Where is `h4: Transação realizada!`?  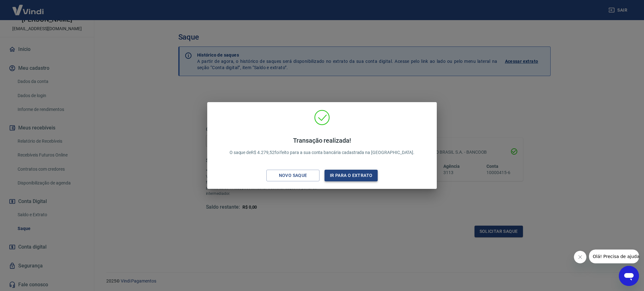 h4: Transação realizada! is located at coordinates (322, 140).